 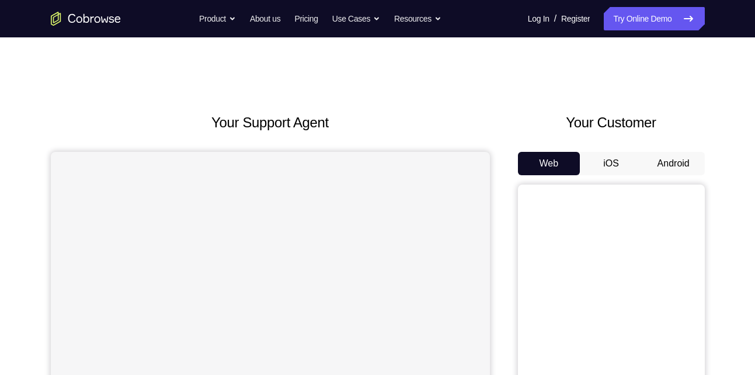 I want to click on h2: Your Support Agent, so click(x=270, y=123).